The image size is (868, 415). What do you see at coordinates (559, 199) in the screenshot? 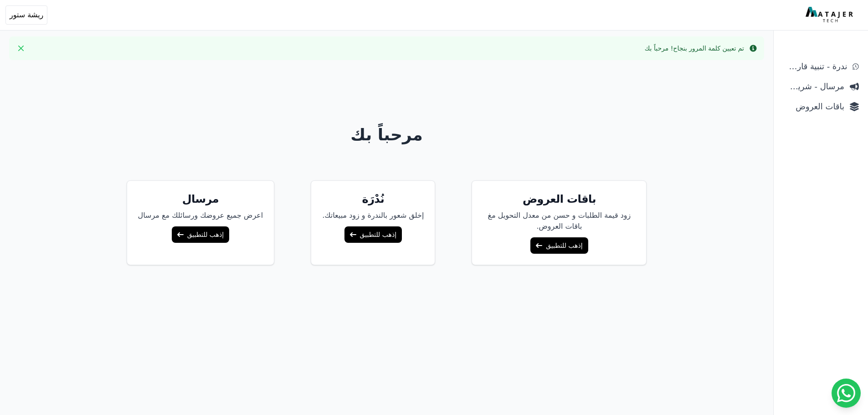
I see `h5: باقات العروض` at bounding box center [559, 199].